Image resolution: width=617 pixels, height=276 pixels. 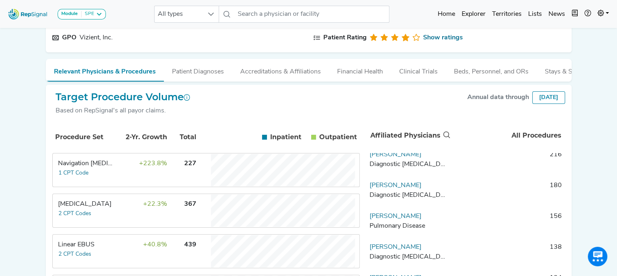 I want to click on a: Lists, so click(x=535, y=14).